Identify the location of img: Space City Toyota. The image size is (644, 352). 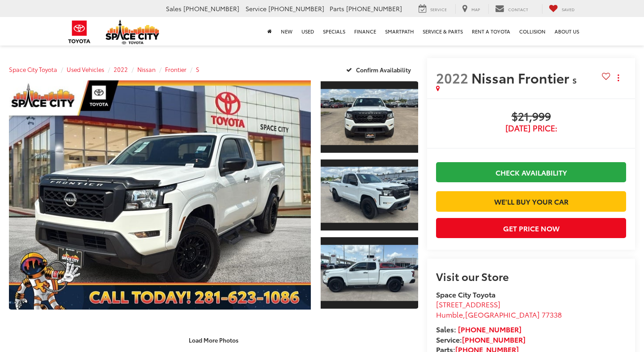
(133, 32).